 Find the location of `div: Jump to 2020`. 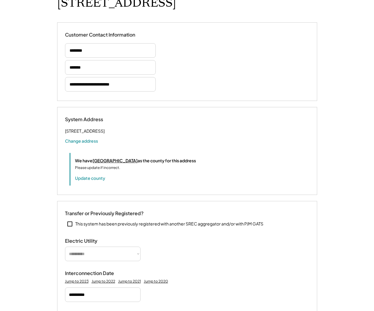

div: Jump to 2020 is located at coordinates (156, 282).